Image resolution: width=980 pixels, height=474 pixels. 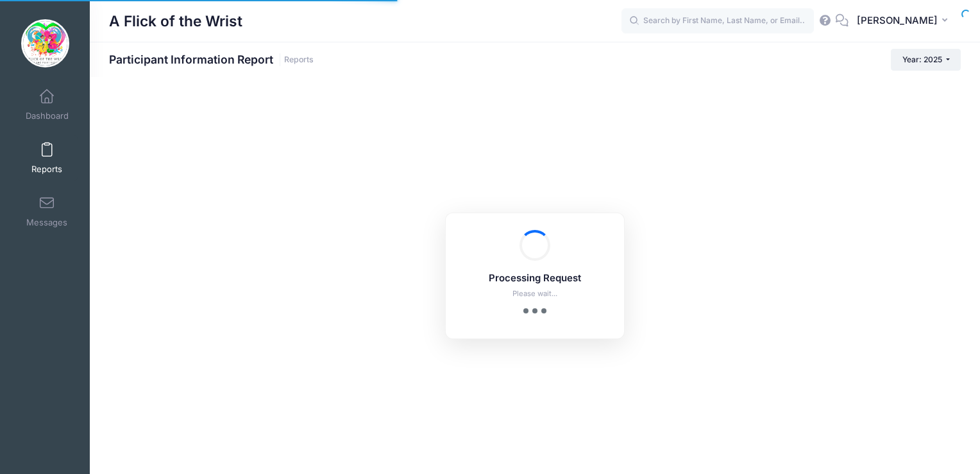 What do you see at coordinates (923, 59) in the screenshot?
I see `span: Year: 2025` at bounding box center [923, 59].